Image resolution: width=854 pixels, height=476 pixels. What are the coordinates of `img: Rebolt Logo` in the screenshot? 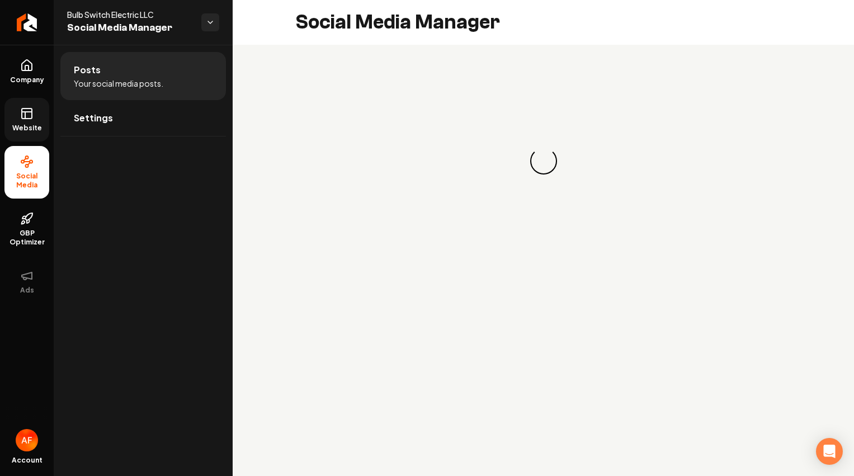 It's located at (27, 22).